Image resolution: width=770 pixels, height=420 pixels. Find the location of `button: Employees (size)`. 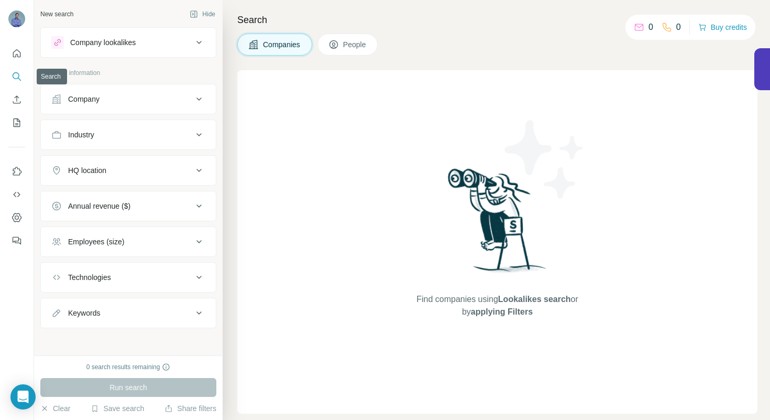

button: Employees (size) is located at coordinates (128, 242).